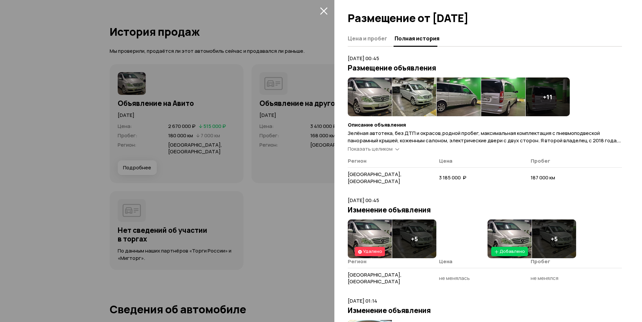 The width and height of the screenshot is (642, 322). Describe the element at coordinates (484, 140) in the screenshot. I see `span: Зелёная автотека, без ДТП и окрасов,родной пробег, максимальная комплектация с пневмоподвеской па...` at that location.